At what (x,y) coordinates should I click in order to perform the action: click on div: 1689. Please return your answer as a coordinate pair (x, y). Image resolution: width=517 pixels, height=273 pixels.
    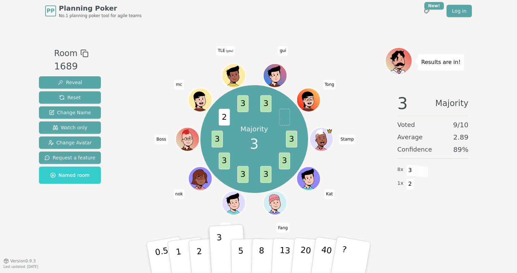
    Looking at the image, I should click on (71, 66).